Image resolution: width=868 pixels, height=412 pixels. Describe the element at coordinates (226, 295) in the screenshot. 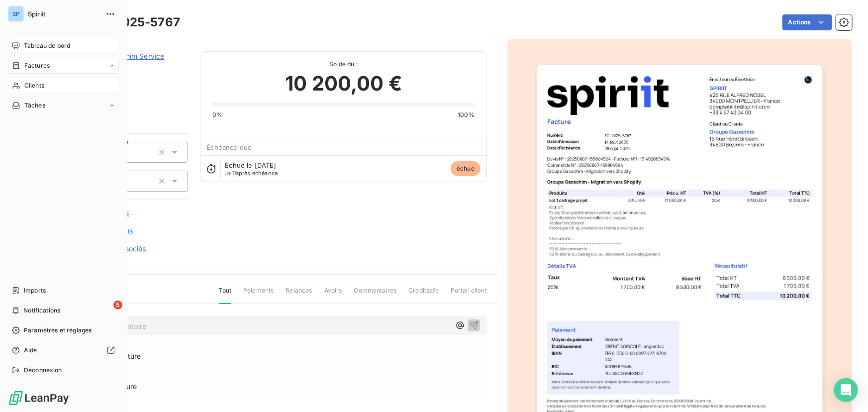

I see `span: Tout` at that location.